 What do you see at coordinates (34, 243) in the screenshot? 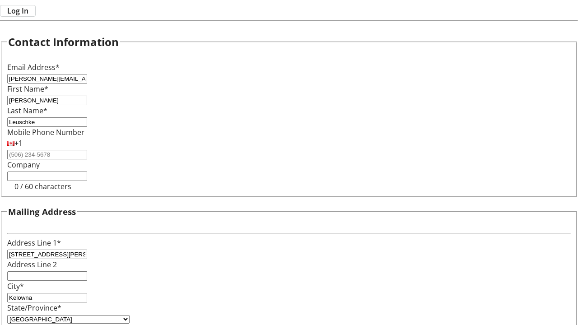
I see `label: Address Line 1*` at bounding box center [34, 243].